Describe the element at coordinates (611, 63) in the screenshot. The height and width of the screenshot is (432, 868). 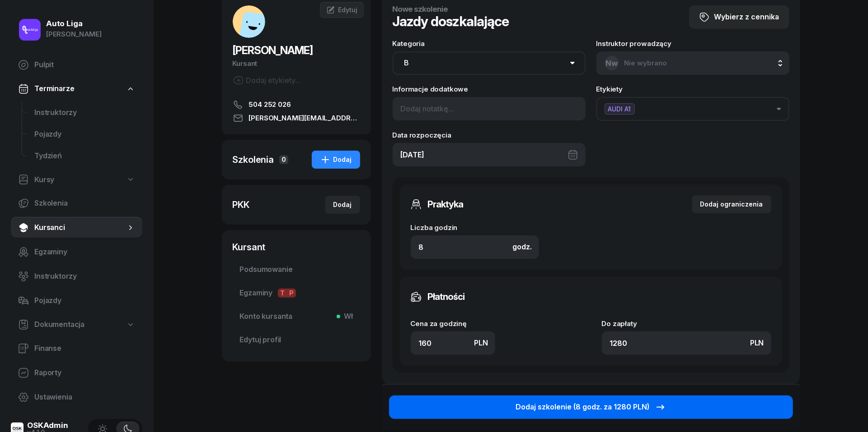
I see `span: Nw` at that location.